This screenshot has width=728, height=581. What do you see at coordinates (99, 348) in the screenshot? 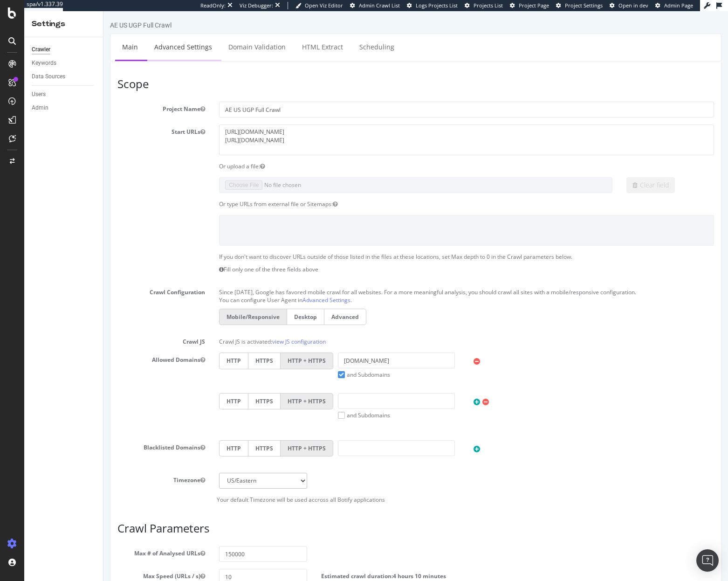
I see `button: Allowed Domains` at bounding box center [99, 348].